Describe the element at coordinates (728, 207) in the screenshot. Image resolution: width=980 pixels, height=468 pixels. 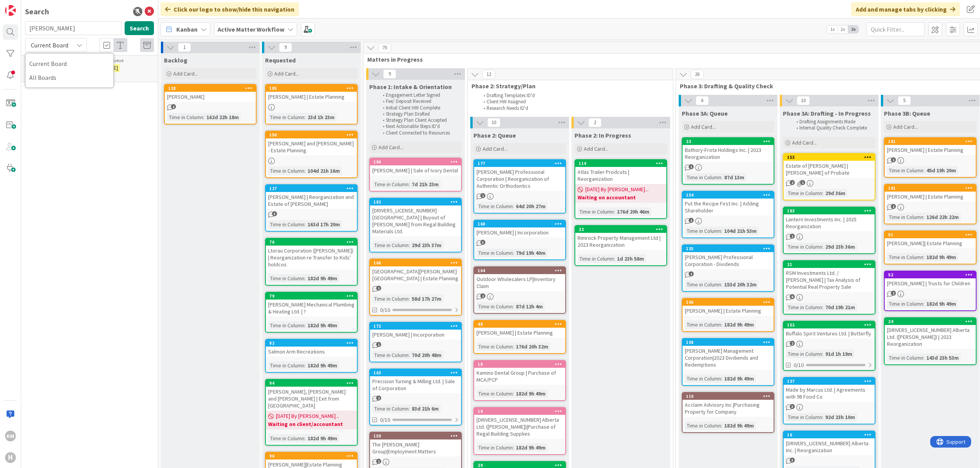
I see `div: Put the Recipe First Inc. | Adding Shareholder` at that location.